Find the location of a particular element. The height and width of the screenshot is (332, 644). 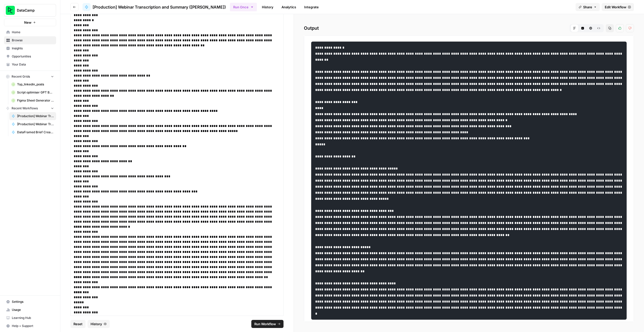

span: Opportunities is located at coordinates (32, 56).